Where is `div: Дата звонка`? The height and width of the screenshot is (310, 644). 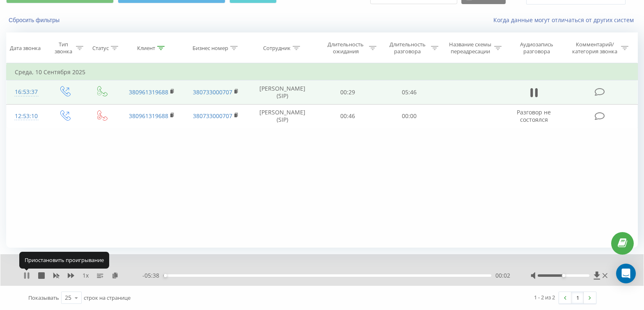 div: Дата звонка is located at coordinates (25, 48).